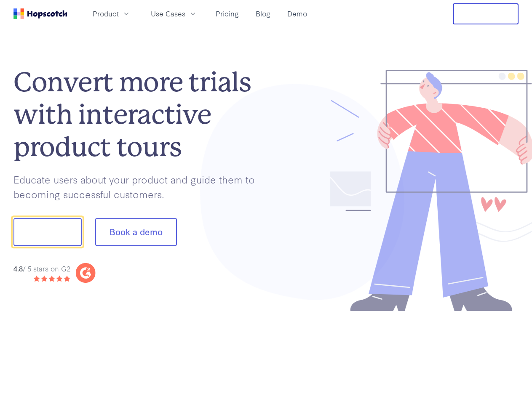  What do you see at coordinates (112, 14) in the screenshot?
I see `button: Product` at bounding box center [112, 14].